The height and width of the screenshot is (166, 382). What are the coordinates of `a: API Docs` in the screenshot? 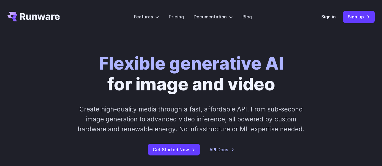 It's located at (222, 150).